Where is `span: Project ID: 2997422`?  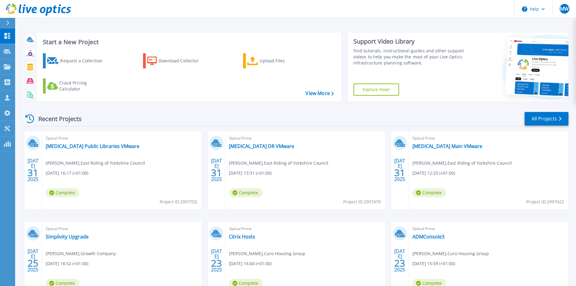
span: Project ID: 2997422 is located at coordinates (546, 202).